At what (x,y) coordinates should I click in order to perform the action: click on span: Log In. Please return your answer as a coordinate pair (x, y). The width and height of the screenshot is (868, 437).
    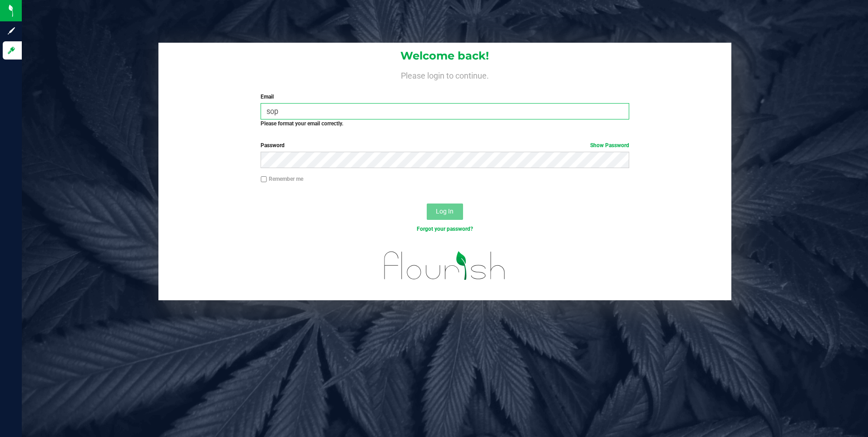
    Looking at the image, I should click on (445, 211).